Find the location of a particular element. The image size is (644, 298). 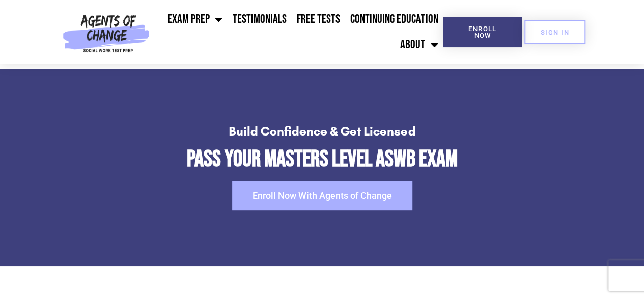

a: Enroll Now With Agents of Change is located at coordinates (322, 195).